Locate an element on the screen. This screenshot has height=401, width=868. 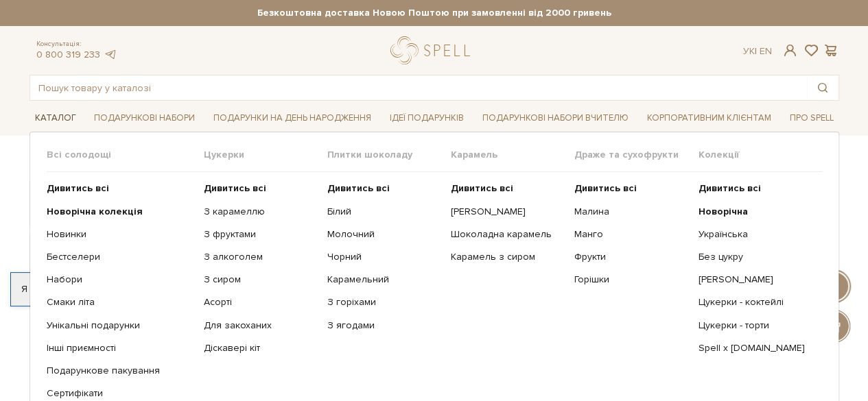
strong: Безкоштовна доставка Новою Поштою при замовленні від 2000 гривень is located at coordinates (434, 13).